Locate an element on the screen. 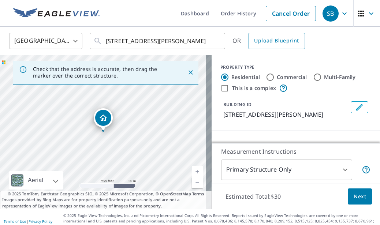 The image size is (380, 225). p: Check that the address is accurate, then drag the marker over the correct structure. is located at coordinates (104, 72).